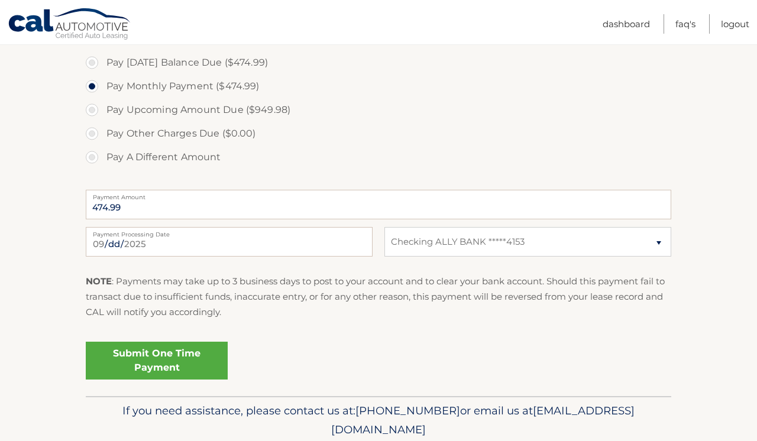 This screenshot has height=441, width=757. Describe the element at coordinates (229, 232) in the screenshot. I see `label: Payment Processing Date` at that location.